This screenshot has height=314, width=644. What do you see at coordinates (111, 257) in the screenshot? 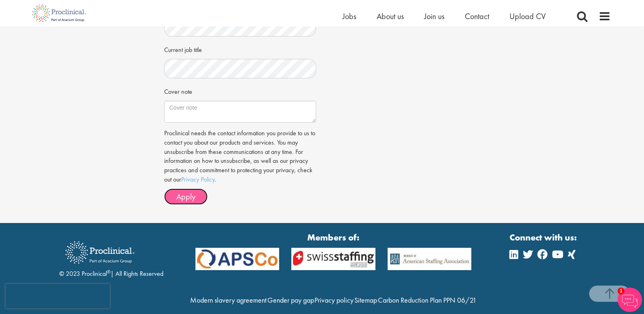
I see `div: © 2023 Proclinical | All Rights Reserved` at bounding box center [111, 257].